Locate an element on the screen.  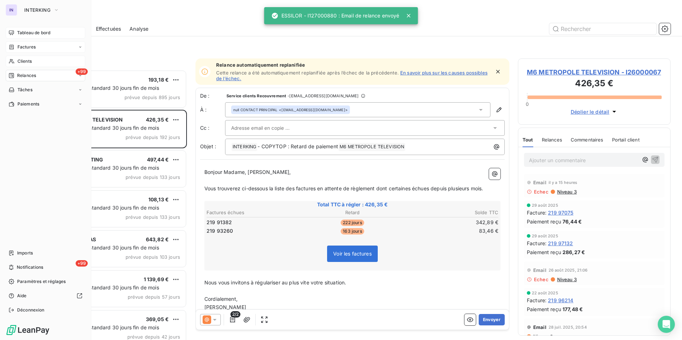
img: Logo LeanPay is located at coordinates (28, 330).